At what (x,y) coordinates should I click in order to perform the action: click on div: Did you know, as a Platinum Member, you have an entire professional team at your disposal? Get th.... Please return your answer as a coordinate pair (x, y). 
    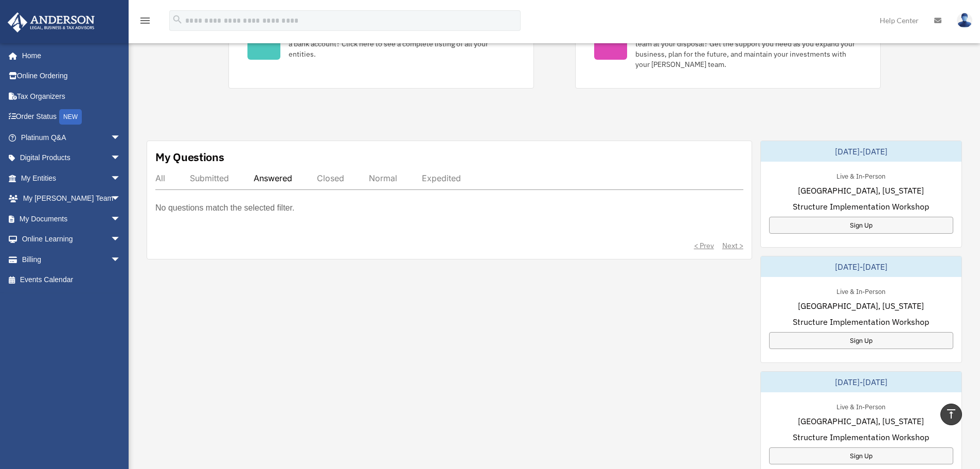
    Looking at the image, I should click on (749, 49).